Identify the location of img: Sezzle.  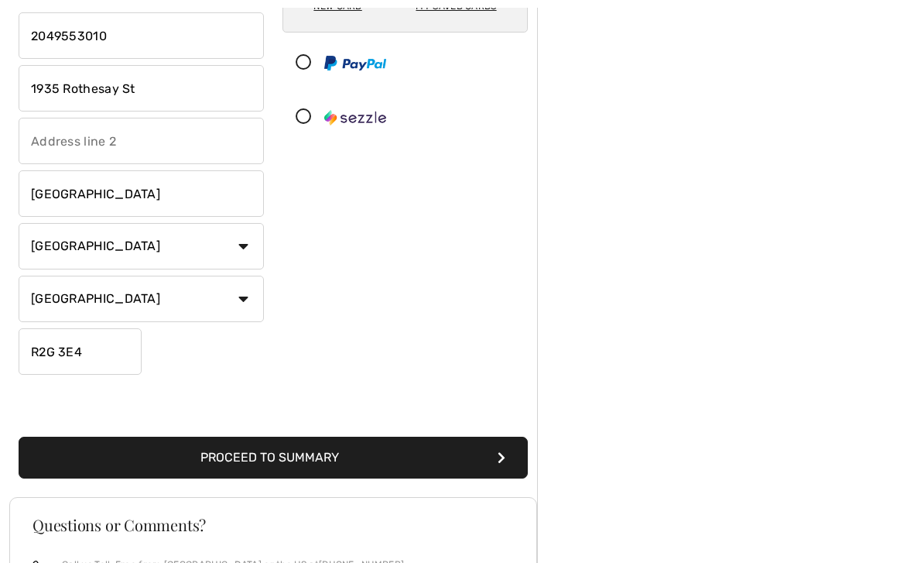
(355, 118).